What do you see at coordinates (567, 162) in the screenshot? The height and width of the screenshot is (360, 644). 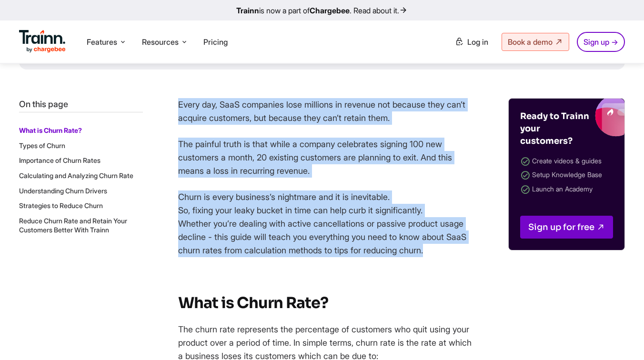 I see `li: Create videos & guides` at bounding box center [567, 162].